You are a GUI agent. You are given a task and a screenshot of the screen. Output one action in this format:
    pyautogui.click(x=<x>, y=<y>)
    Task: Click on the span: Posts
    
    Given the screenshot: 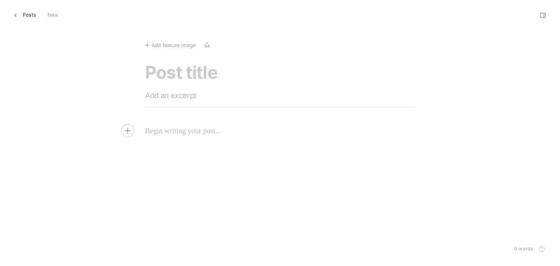 What is the action you would take?
    pyautogui.click(x=30, y=15)
    